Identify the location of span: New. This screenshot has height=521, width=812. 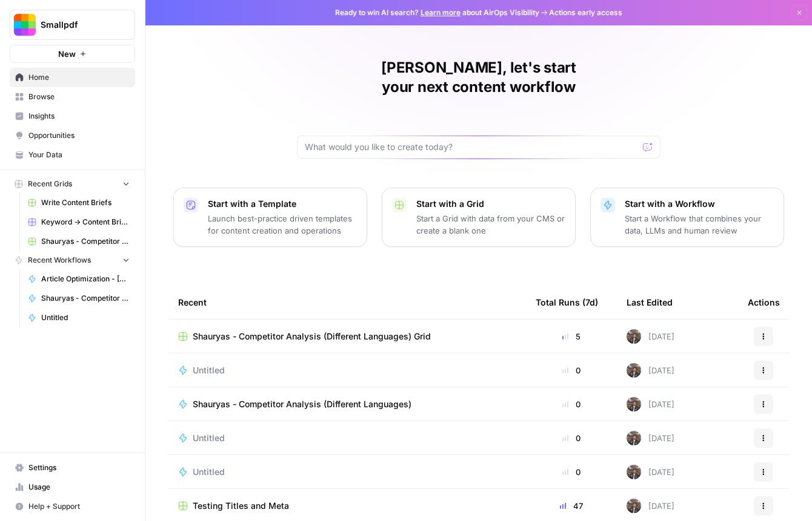
(67, 54).